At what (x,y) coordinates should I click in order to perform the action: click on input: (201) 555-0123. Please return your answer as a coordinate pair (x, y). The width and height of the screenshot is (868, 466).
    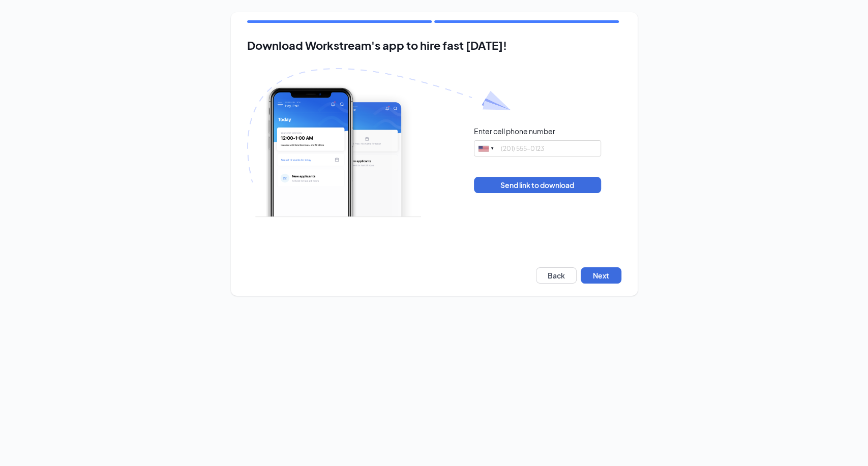
    Looking at the image, I should click on (538, 148).